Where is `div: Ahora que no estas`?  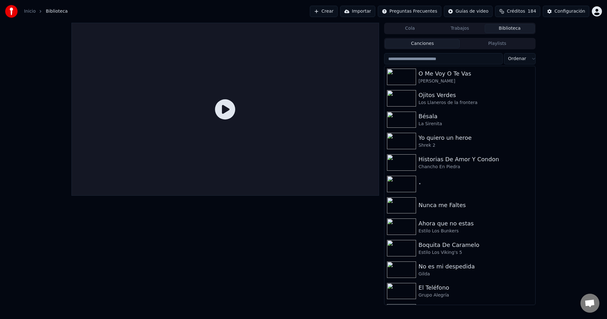
div: Ahora que no estas is located at coordinates (476, 224).